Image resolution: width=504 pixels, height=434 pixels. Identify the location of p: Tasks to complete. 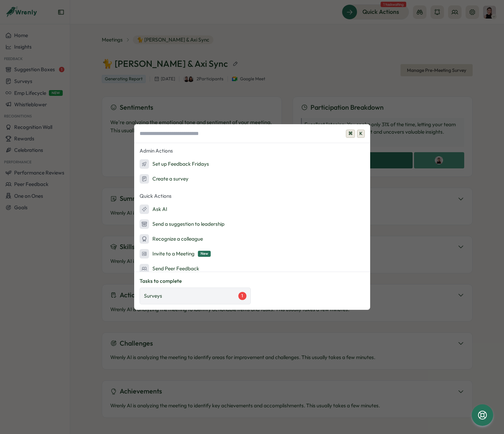
(252, 281).